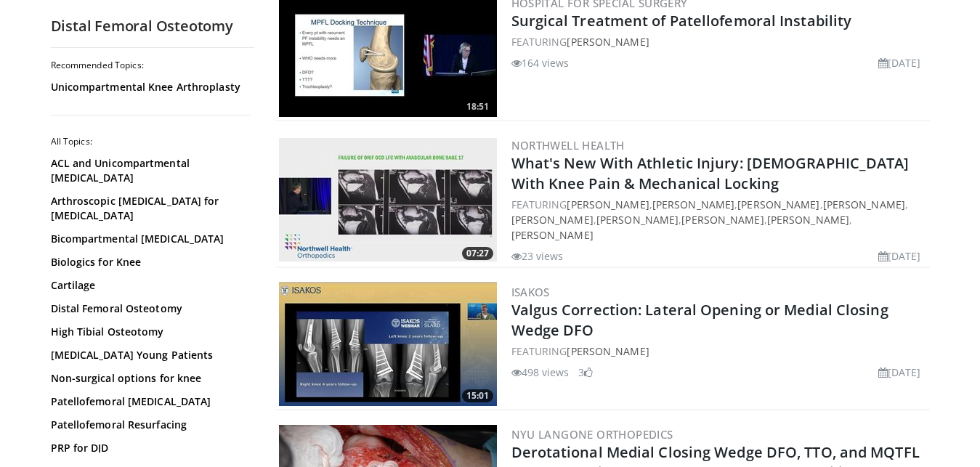  I want to click on li: 3, so click(585, 372).